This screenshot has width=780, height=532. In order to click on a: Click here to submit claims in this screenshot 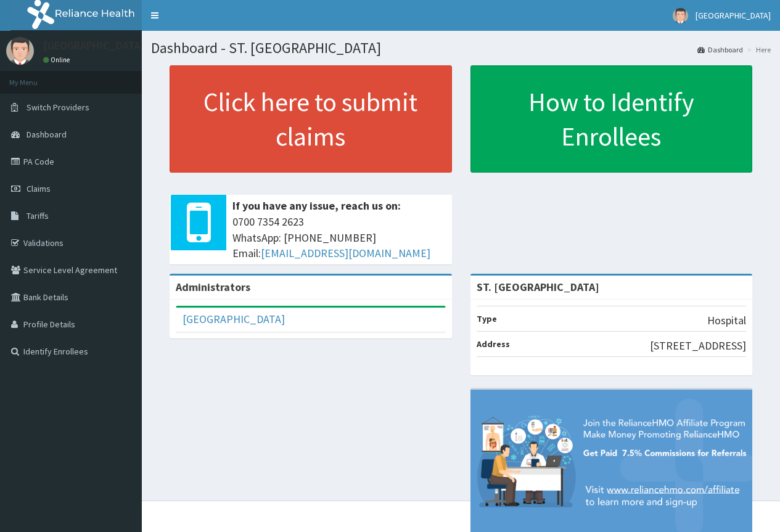, I will do `click(310, 119)`.